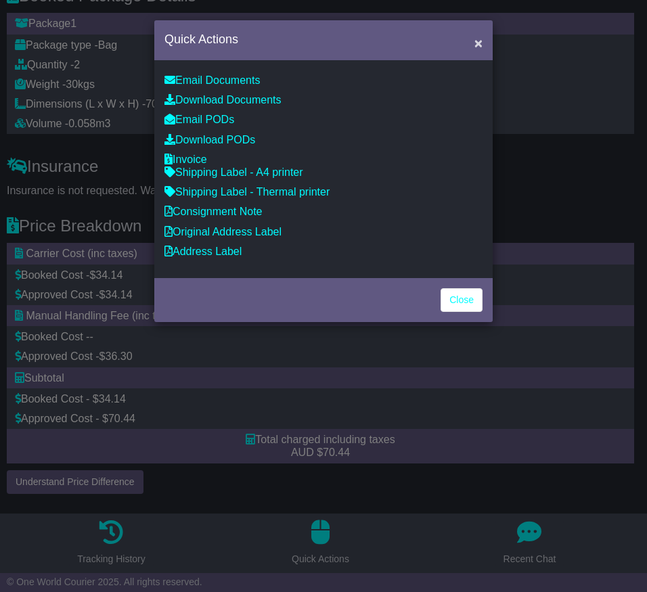 The width and height of the screenshot is (647, 592). What do you see at coordinates (186, 159) in the screenshot?
I see `a: Invoice` at bounding box center [186, 159].